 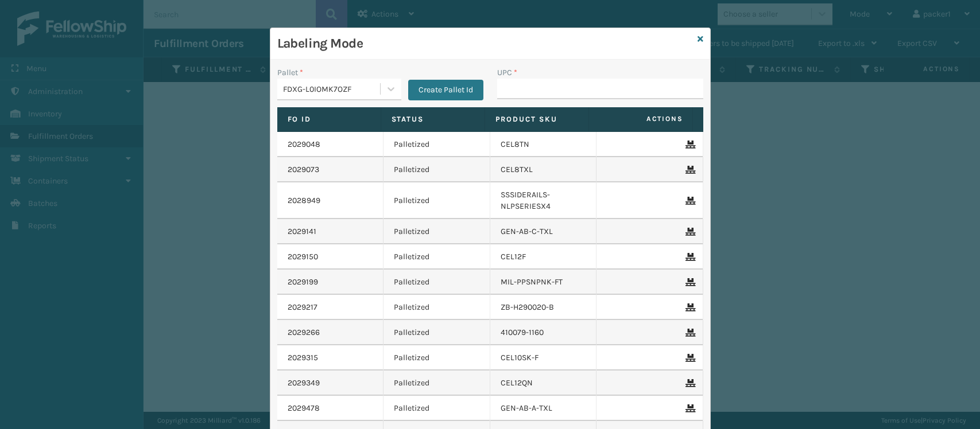 What do you see at coordinates (304, 144) in the screenshot?
I see `a: 2029048` at bounding box center [304, 144].